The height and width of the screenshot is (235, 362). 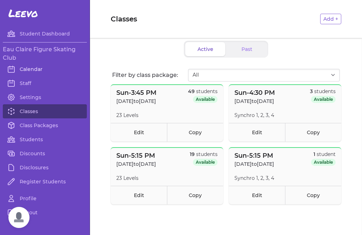 I want to click on a: Calendar, so click(x=45, y=69).